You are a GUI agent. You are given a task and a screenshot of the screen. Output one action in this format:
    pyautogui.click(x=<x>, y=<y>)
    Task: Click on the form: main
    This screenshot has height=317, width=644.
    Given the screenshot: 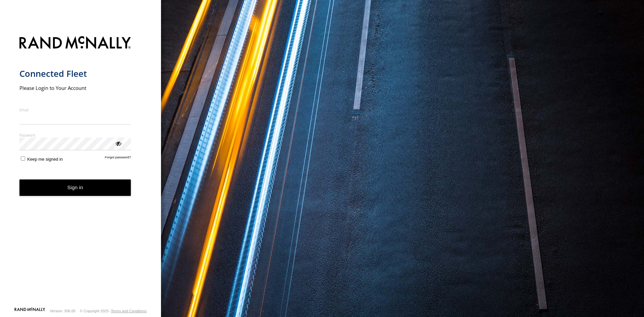 What is the action you would take?
    pyautogui.click(x=81, y=170)
    